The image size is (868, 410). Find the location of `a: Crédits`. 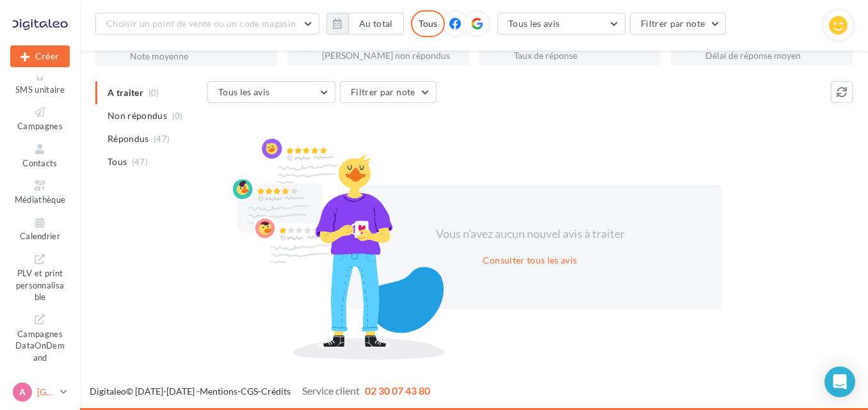

a: Crédits is located at coordinates (276, 391).